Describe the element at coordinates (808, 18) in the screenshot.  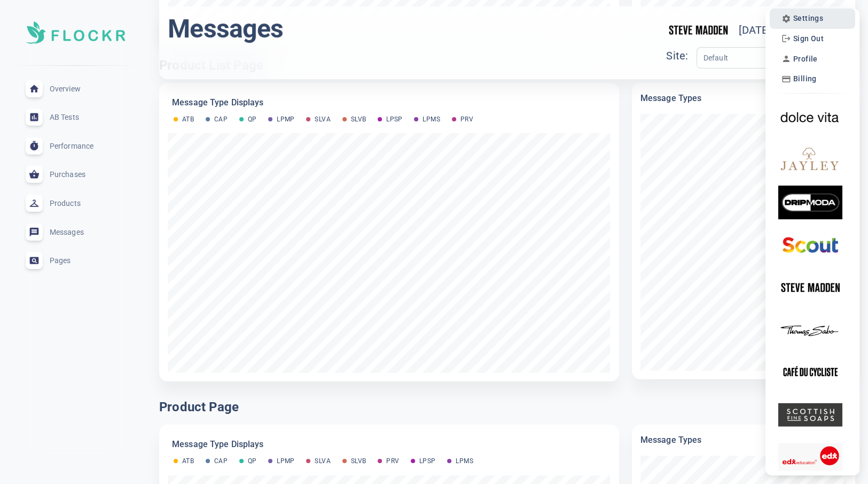
I see `span: Settings` at that location.